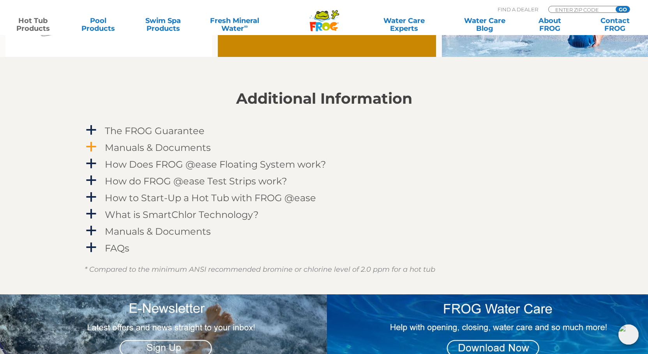 The image size is (648, 354). I want to click on a: a How Does FROG @ease Floating System work?, so click(324, 164).